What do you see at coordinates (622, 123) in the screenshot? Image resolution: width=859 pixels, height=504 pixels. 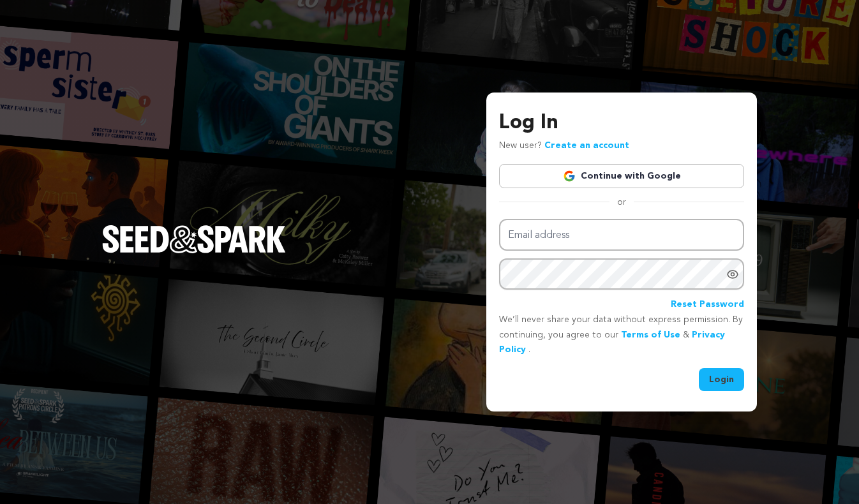 I see `h3: Log In` at bounding box center [622, 123].